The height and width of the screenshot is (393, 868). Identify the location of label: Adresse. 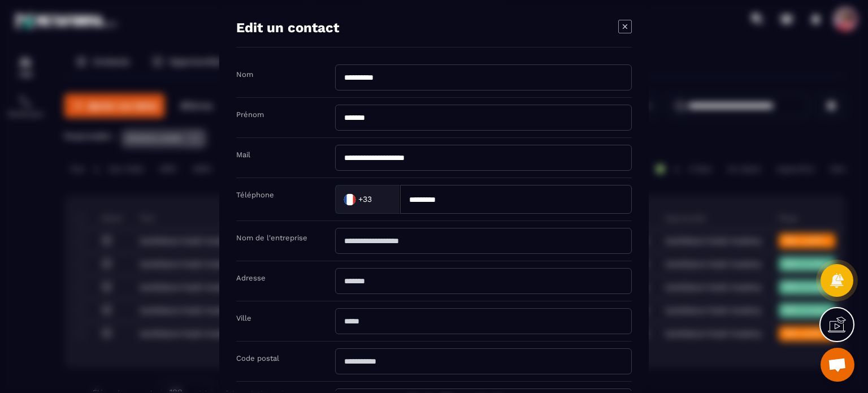
(250, 277).